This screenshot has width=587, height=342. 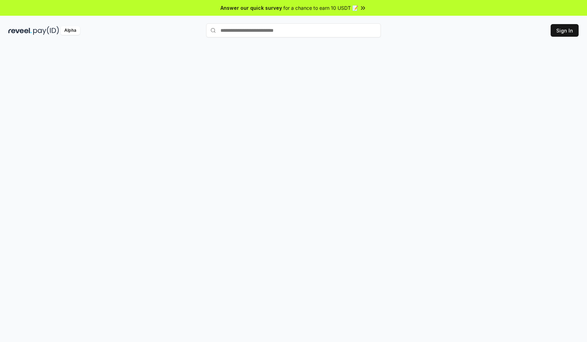 I want to click on button: Sign In, so click(x=565, y=30).